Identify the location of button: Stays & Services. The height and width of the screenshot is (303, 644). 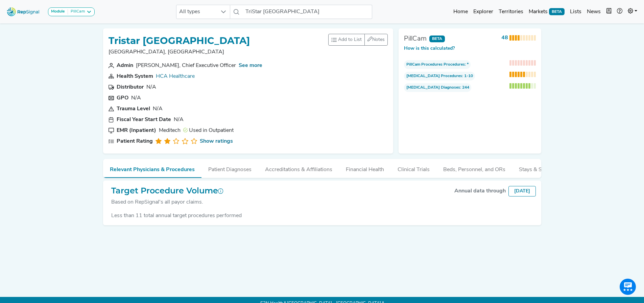
(539, 168).